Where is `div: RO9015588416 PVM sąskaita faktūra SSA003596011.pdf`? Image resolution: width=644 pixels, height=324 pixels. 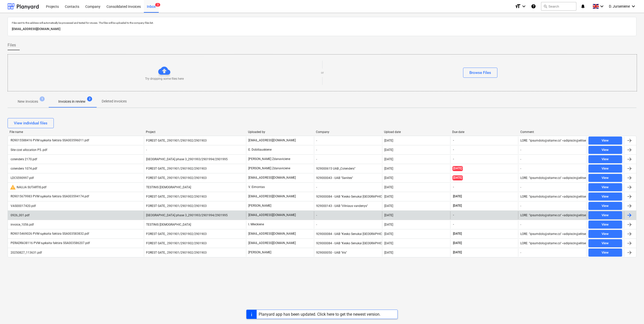 div: RO9015588416 PVM sąskaita faktūra SSA003596011.pdf is located at coordinates (50, 140).